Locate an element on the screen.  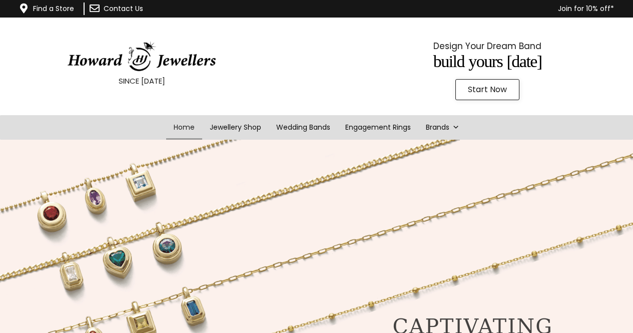
a: Engagement Rings is located at coordinates (378, 127).